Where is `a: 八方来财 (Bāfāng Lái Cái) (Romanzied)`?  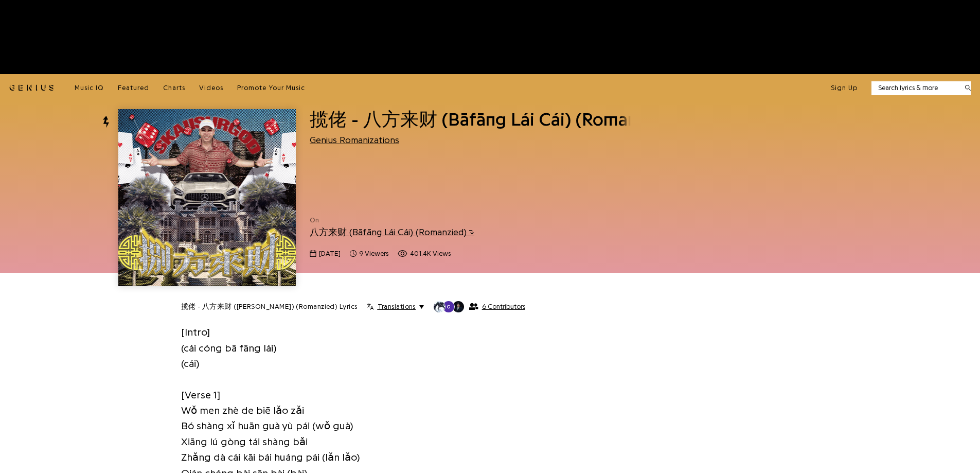 a: 八方来财 (Bāfāng Lái Cái) (Romanzied) is located at coordinates (392, 232).